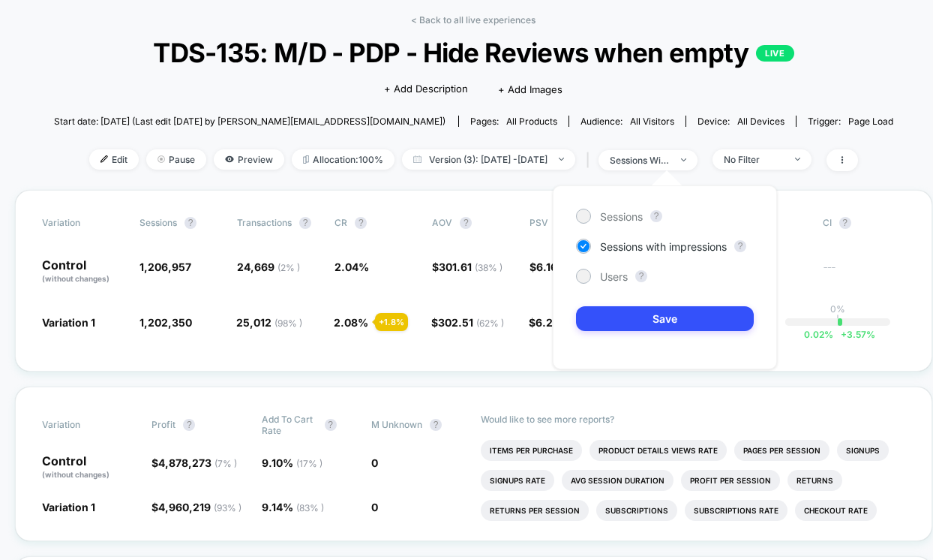 Image resolution: width=933 pixels, height=560 pixels. What do you see at coordinates (731, 480) in the screenshot?
I see `li: Profit Per Session` at bounding box center [731, 480].